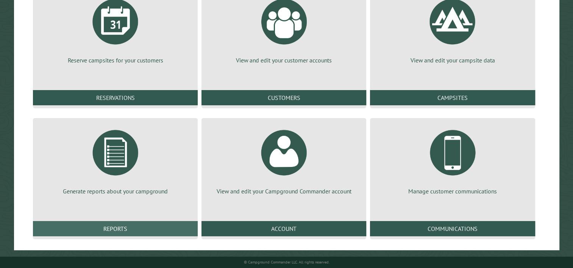 This screenshot has width=573, height=268. Describe the element at coordinates (115, 191) in the screenshot. I see `p: Generate reports about your campground` at that location.